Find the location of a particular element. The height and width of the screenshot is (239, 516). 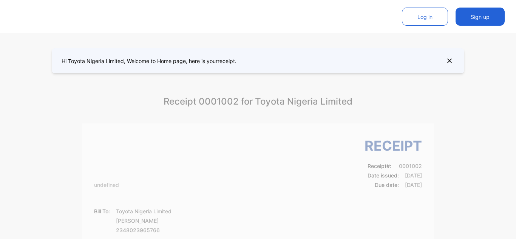

p: Bill To: is located at coordinates (102, 211).